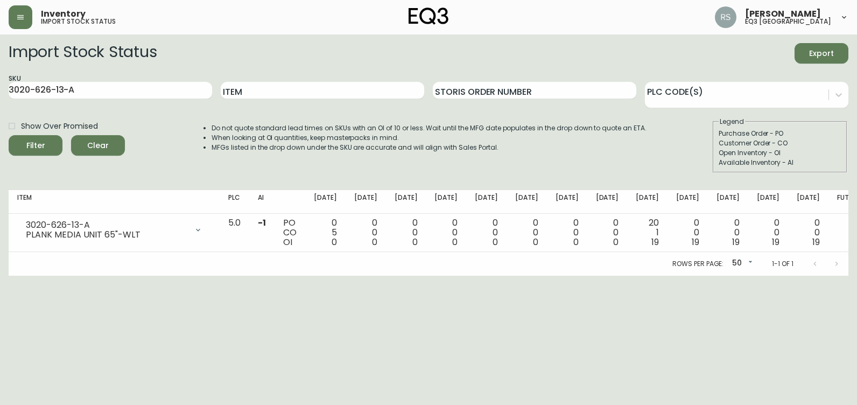 The height and width of the screenshot is (405, 857). Describe the element at coordinates (262, 222) in the screenshot. I see `span: -1` at that location.